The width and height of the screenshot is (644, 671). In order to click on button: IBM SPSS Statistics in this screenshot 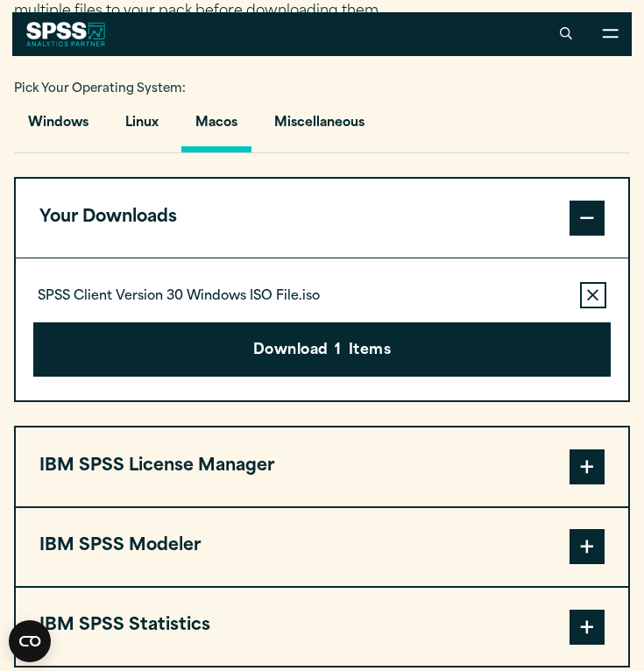, I will do `click(322, 626)`.